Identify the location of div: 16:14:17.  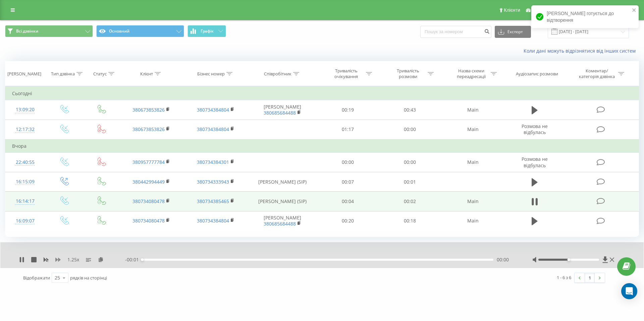
(25, 201).